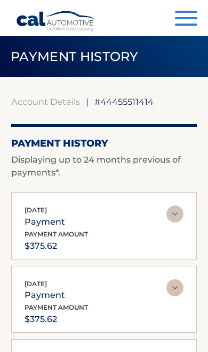 The height and width of the screenshot is (352, 208). I want to click on span: PAYMENT HISTORY, so click(75, 56).